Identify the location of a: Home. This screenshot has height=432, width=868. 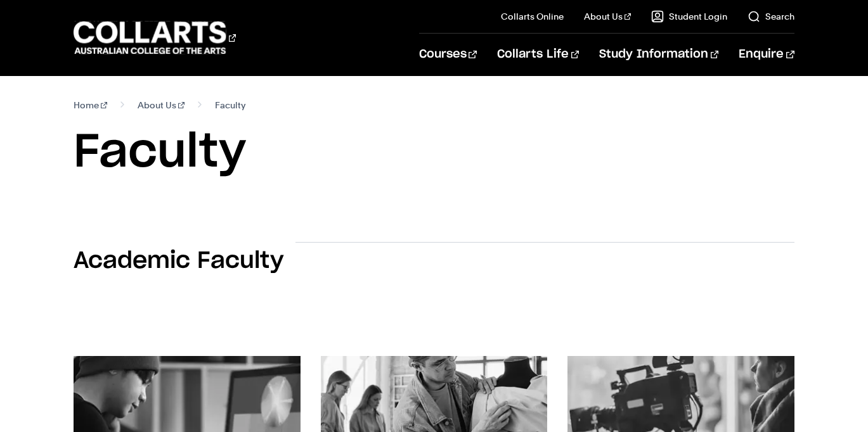
(90, 105).